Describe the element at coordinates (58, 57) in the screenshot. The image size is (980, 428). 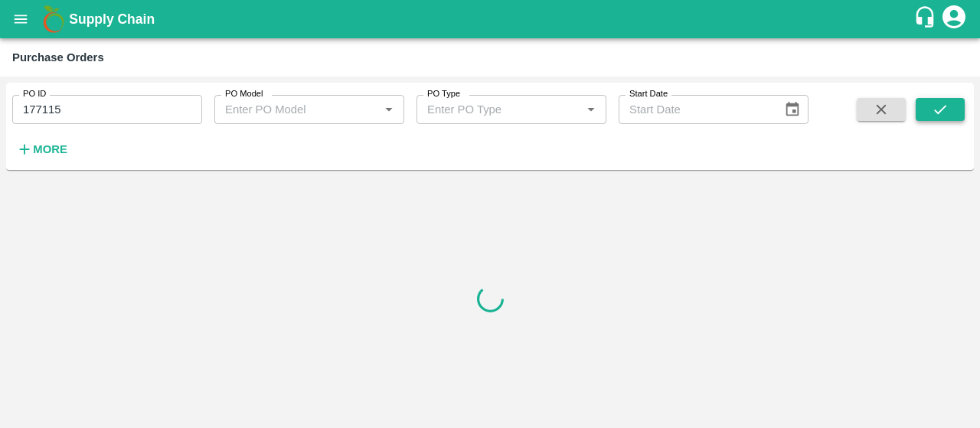
I see `div: Purchase Orders` at that location.